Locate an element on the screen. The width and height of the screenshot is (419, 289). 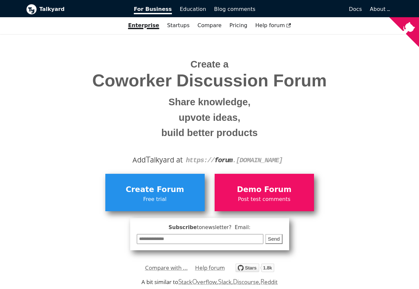
strong: forum is located at coordinates (224, 160).